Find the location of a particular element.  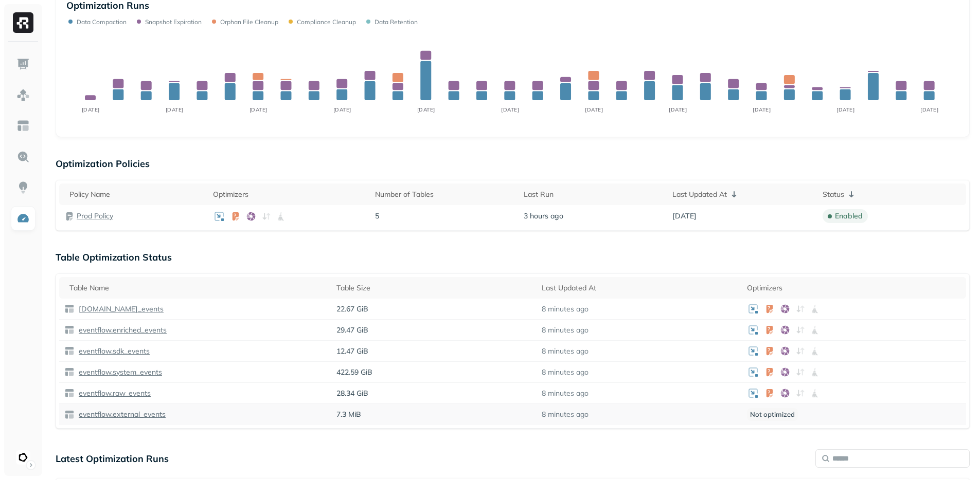

p: eventflow.external_events is located at coordinates (121, 414).